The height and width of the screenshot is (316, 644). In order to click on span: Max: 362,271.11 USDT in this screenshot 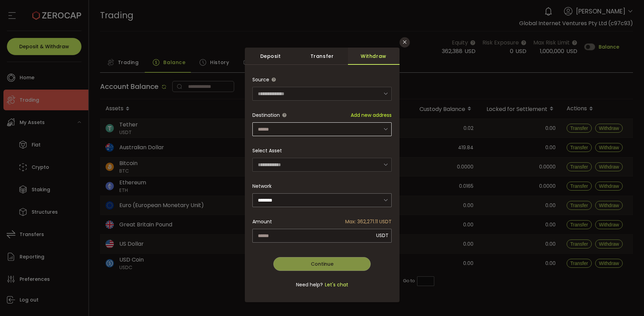, I will do `click(368, 221)`.